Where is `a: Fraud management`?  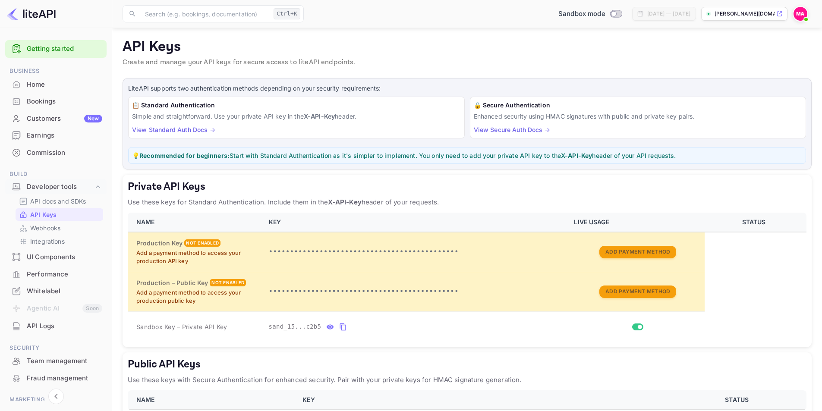
a: Fraud management is located at coordinates (56, 378).